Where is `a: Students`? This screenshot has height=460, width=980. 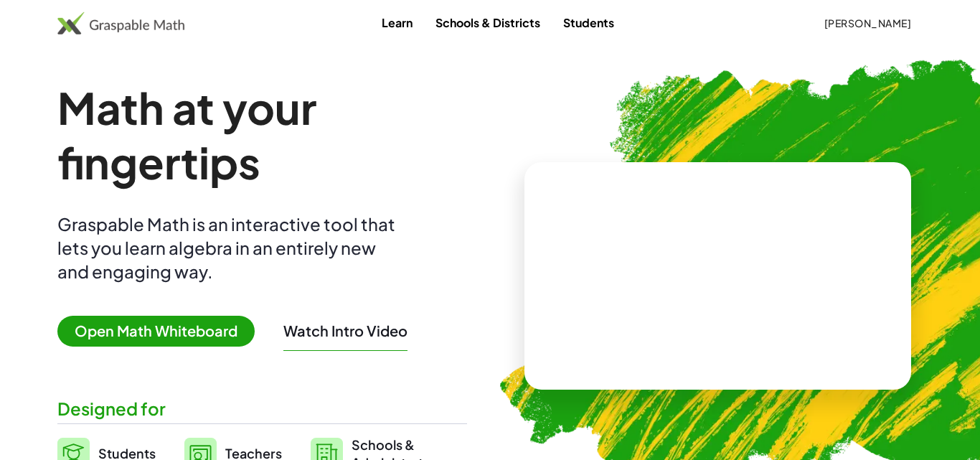 a: Students is located at coordinates (588, 22).